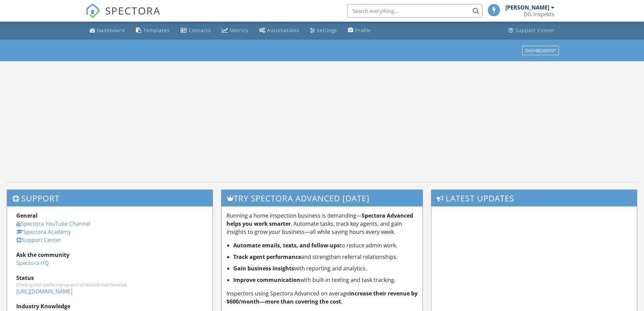  Describe the element at coordinates (286, 245) in the screenshot. I see `strong: Automate emails, texts, and follow-ups` at that location.